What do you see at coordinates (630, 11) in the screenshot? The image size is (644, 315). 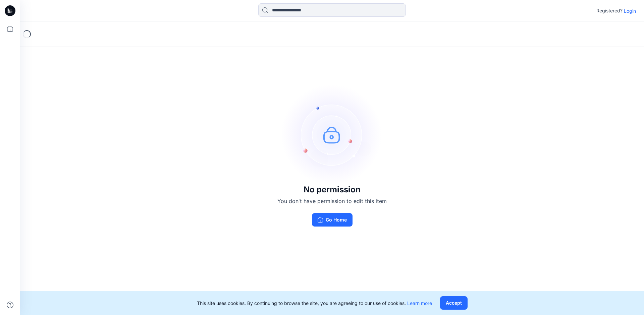 I see `p: Login` at bounding box center [630, 11].